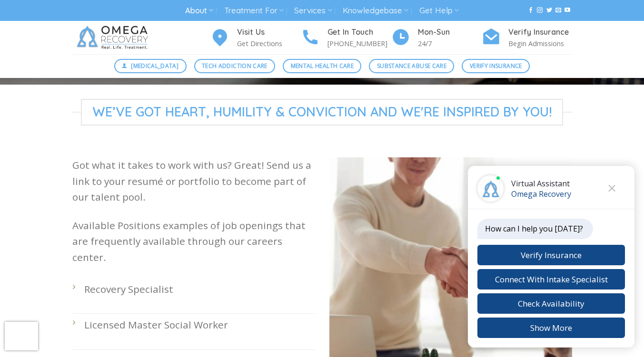 The width and height of the screenshot is (644, 357). What do you see at coordinates (322, 112) in the screenshot?
I see `span: We’ve Got Heart, Humility & Conviction and We're Inspired by You!` at bounding box center [322, 112].